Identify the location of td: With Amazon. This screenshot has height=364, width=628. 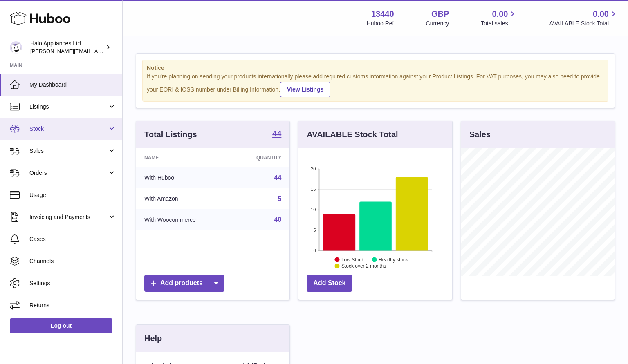
(184, 199).